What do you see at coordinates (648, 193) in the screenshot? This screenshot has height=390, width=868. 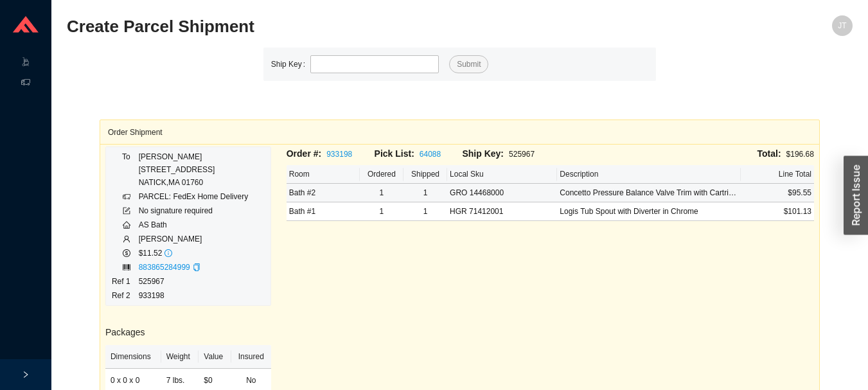 I see `div: Concetto Pressure Balance Valve Trim with Cartridge /chrome` at bounding box center [648, 193].